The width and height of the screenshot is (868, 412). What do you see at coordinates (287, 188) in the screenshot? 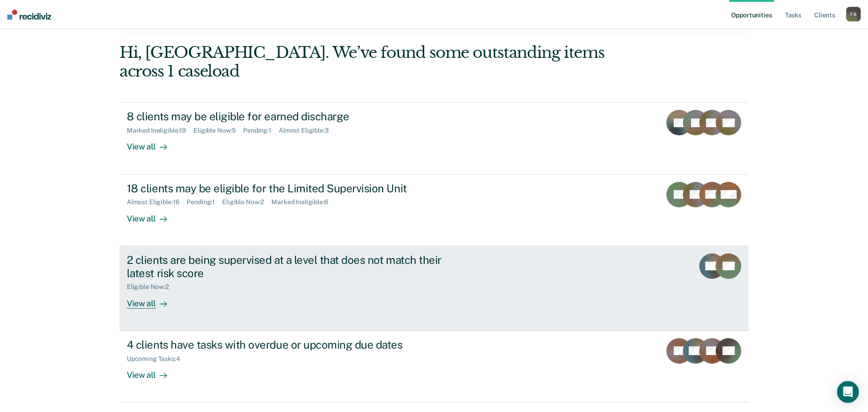
I see `div: 18 clients may be eligible for the Limited Supervision Unit` at bounding box center [287, 188].